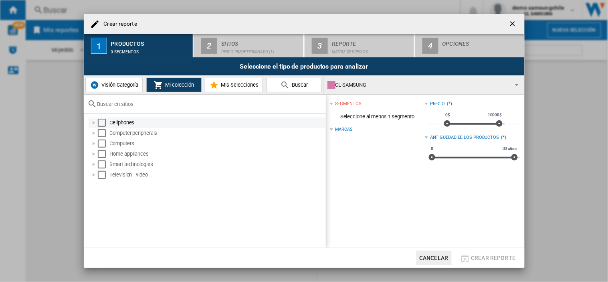 Image resolution: width=608 pixels, height=282 pixels. I want to click on button: 2 Sitios Perfil predeterminado (1), so click(249, 46).